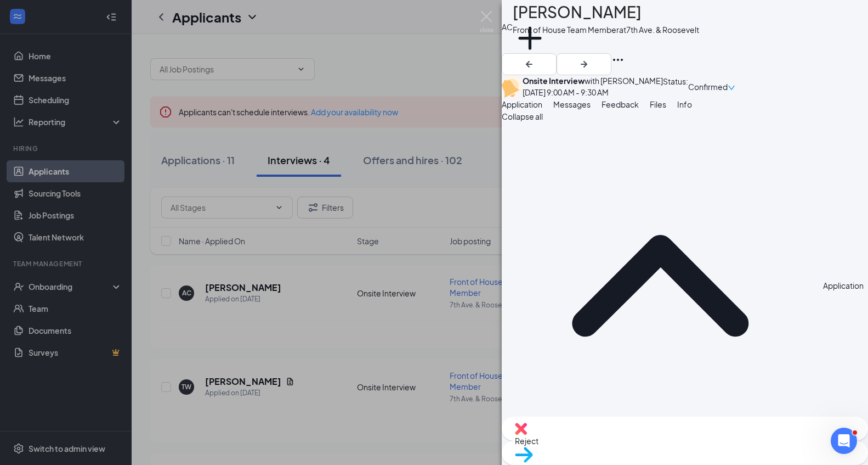  I want to click on svg: ArrowLeftNew, so click(529, 64).